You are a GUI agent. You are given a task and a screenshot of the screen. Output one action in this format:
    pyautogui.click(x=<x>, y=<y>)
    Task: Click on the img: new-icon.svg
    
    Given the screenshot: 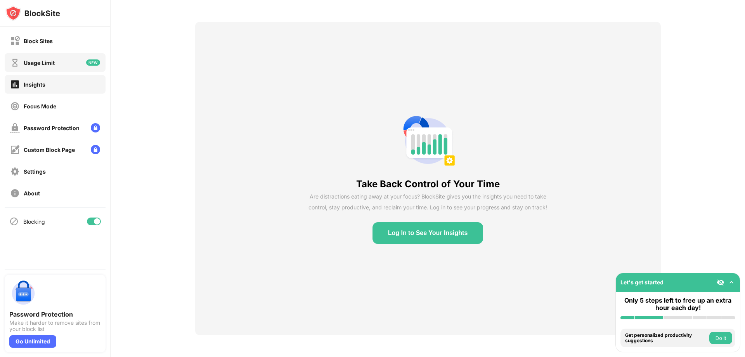 What is the action you would take?
    pyautogui.click(x=93, y=62)
    